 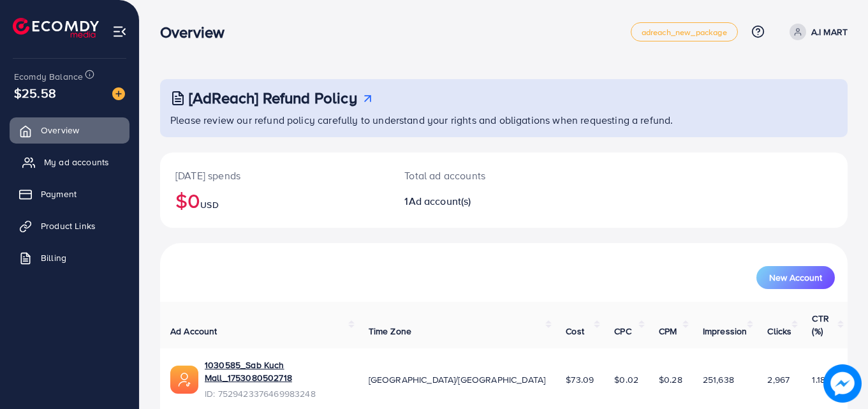 I want to click on span: Product Links, so click(x=69, y=226).